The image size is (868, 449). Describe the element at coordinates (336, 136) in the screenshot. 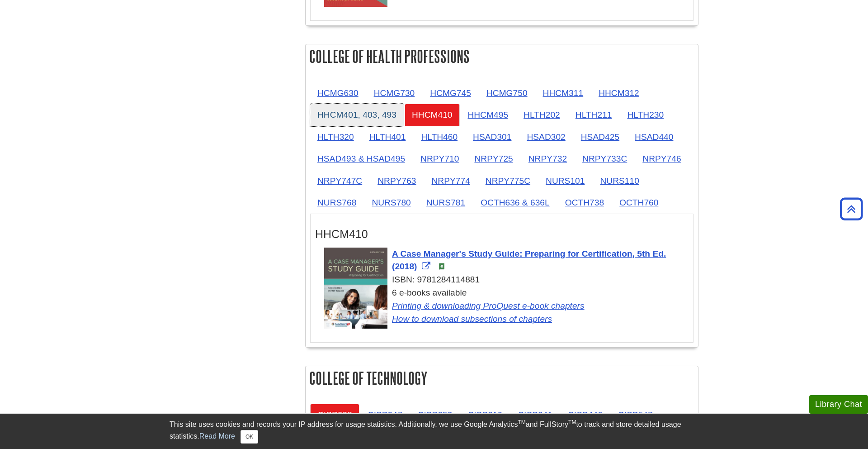

I see `a: HLTH320` at that location.